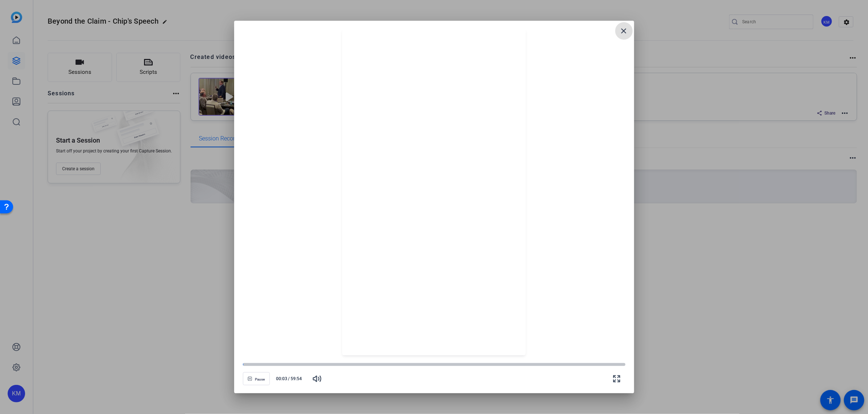 The width and height of the screenshot is (868, 414). Describe the element at coordinates (280, 379) in the screenshot. I see `span: 00:03` at that location.